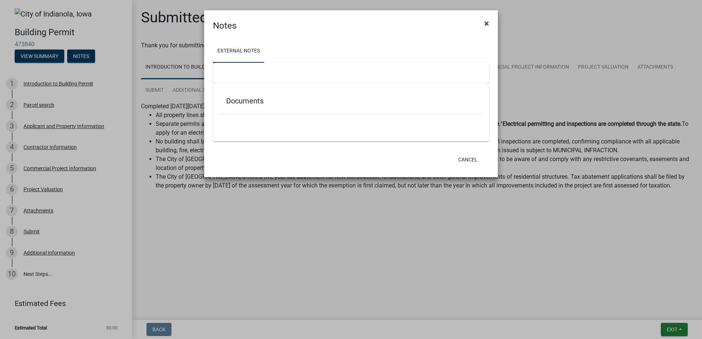  What do you see at coordinates (225, 26) in the screenshot?
I see `h4: Notes` at bounding box center [225, 26].